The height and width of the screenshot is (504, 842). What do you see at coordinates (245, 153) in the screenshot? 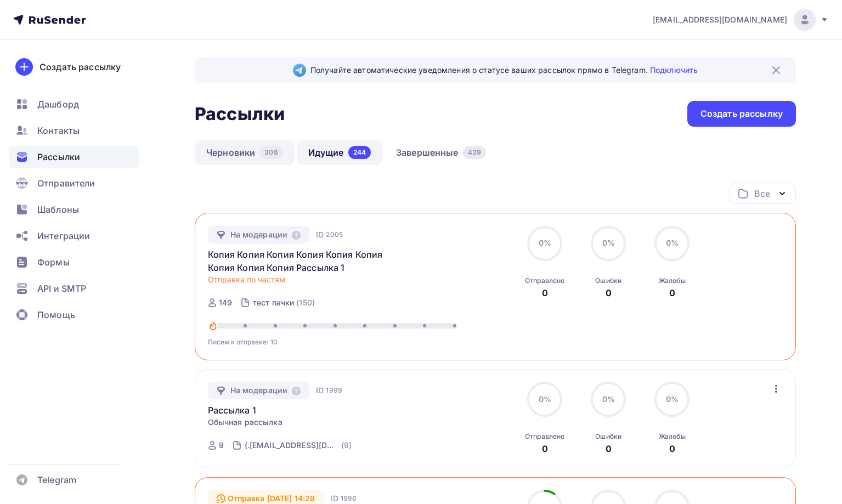
I see `a: Черновики308` at bounding box center [245, 153].